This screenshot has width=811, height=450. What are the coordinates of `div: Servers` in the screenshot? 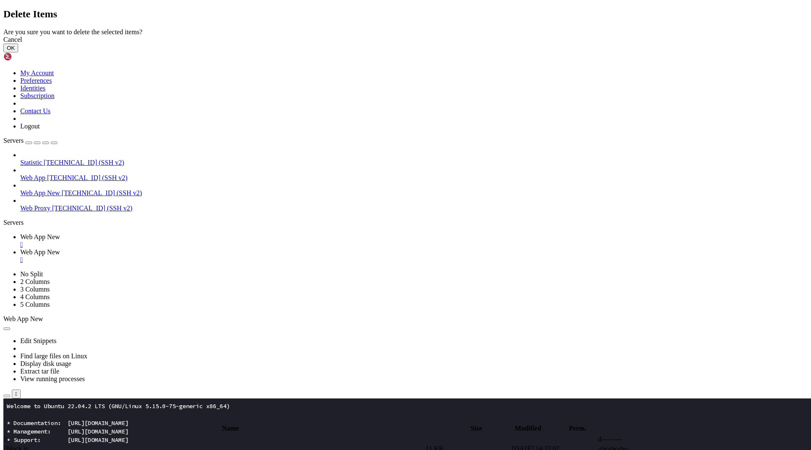 It's located at (406, 223).